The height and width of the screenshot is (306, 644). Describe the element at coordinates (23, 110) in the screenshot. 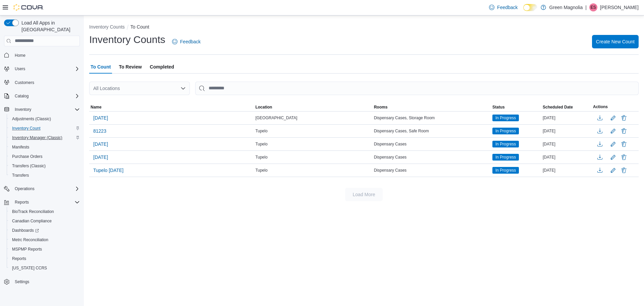

I see `button: Inventory` at that location.